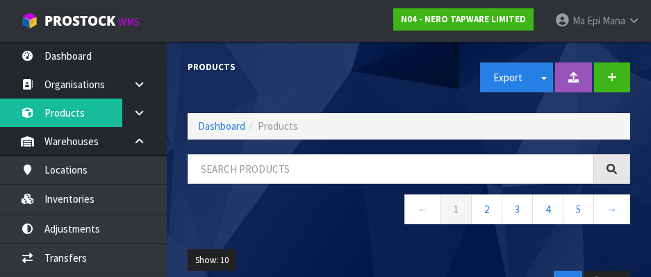  I want to click on span: Mana, so click(613, 20).